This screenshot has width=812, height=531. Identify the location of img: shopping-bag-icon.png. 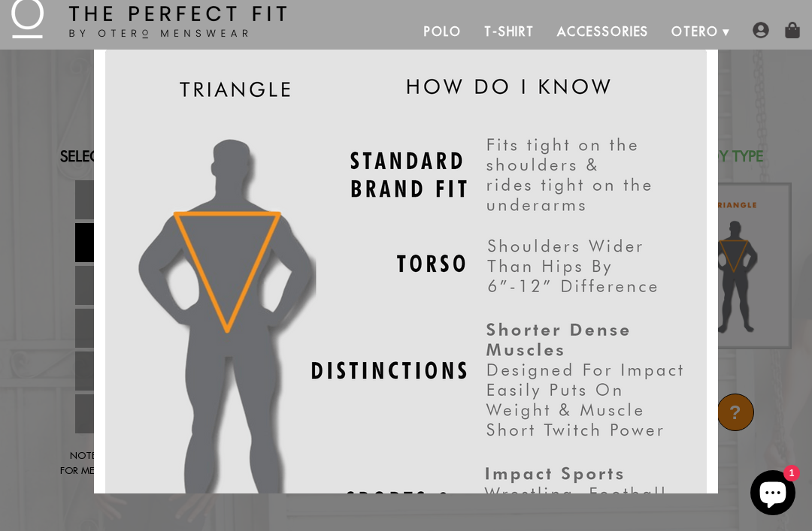
(792, 30).